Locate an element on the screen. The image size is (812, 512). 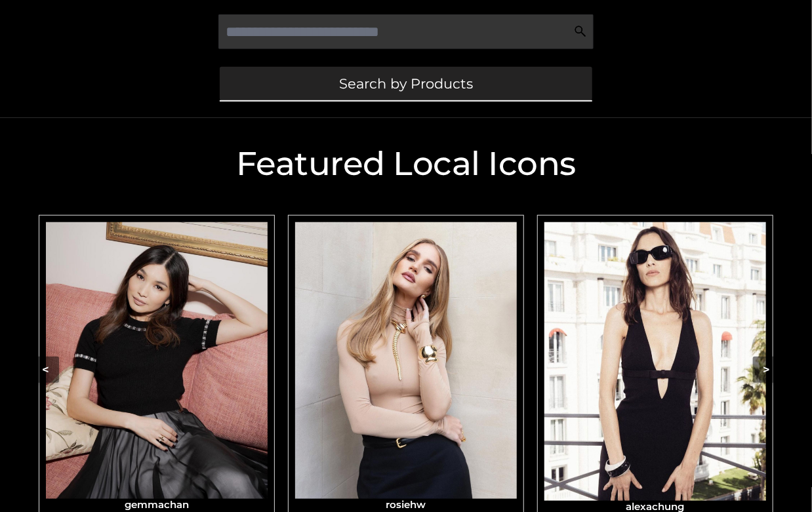
img: gemmachan is located at coordinates (156, 360).